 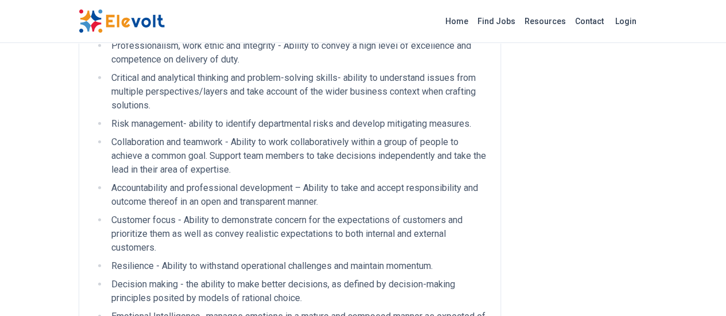 What do you see at coordinates (297, 266) in the screenshot?
I see `li: Resilience - Ability to withstand operational challenges and maintain momentum.` at bounding box center [297, 266].